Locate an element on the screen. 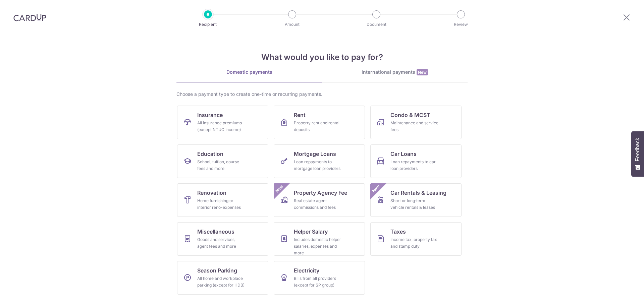  div: Maintenance and service fees is located at coordinates (415, 127).